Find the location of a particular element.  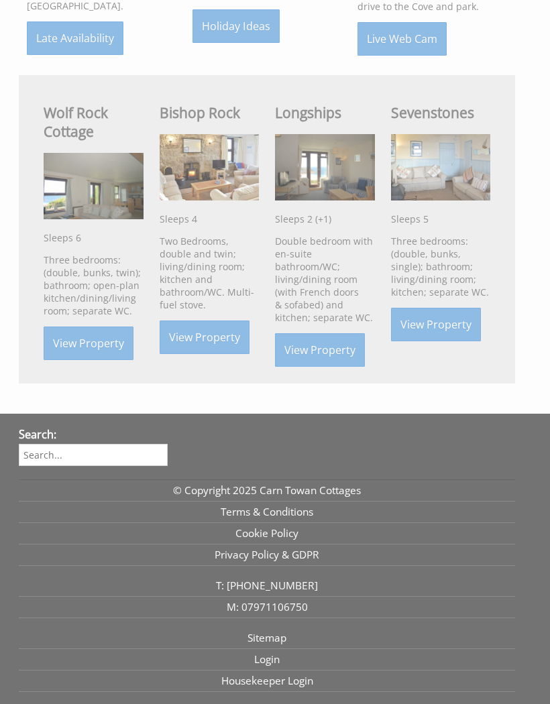

a: Login is located at coordinates (267, 660).